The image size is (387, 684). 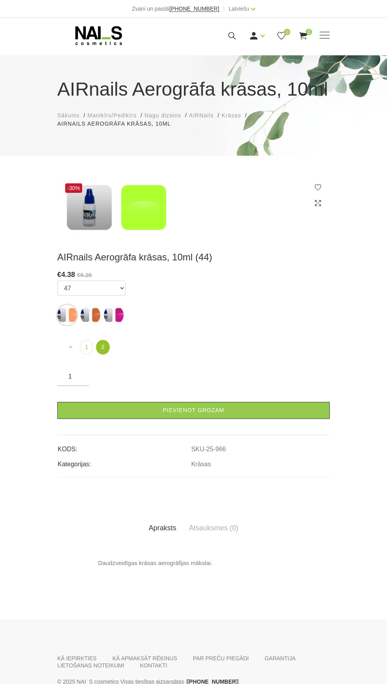 I want to click on s: €6.26, so click(x=85, y=274).